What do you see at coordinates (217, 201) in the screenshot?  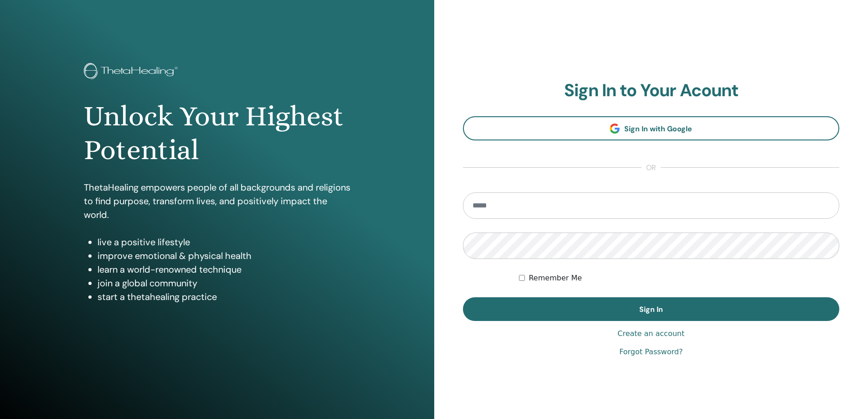 I see `p: ThetaHealing empowers people of all backgrounds and religions to find purpose, transform lives, a...` at bounding box center [217, 201].